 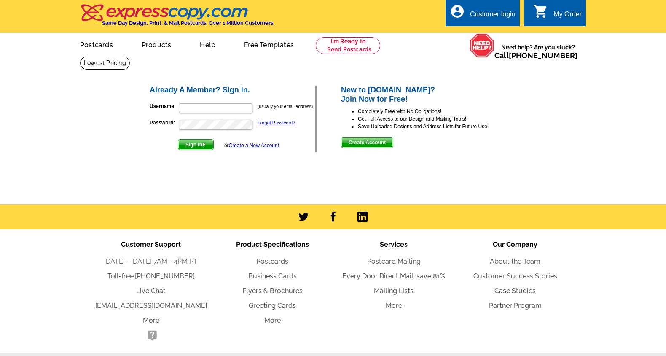 What do you see at coordinates (567, 16) in the screenshot?
I see `div: My Order` at bounding box center [567, 16].